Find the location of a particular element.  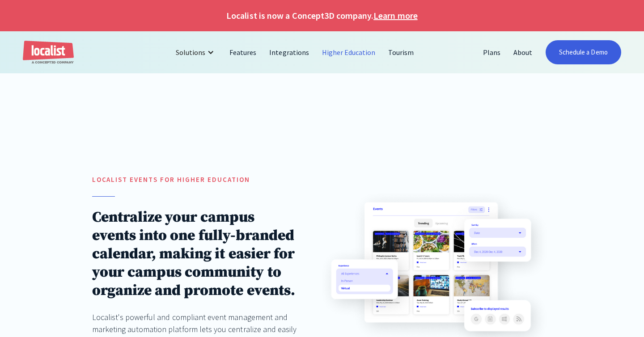

a: Schedule a Demo is located at coordinates (584, 52).